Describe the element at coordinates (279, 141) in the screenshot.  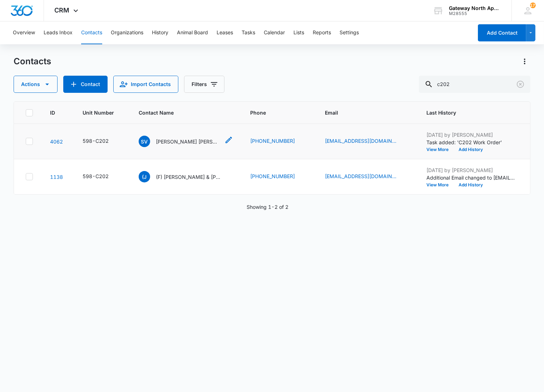
I see `div: Phone - (402) 419-6937 - Select to Edit Field` at that location.